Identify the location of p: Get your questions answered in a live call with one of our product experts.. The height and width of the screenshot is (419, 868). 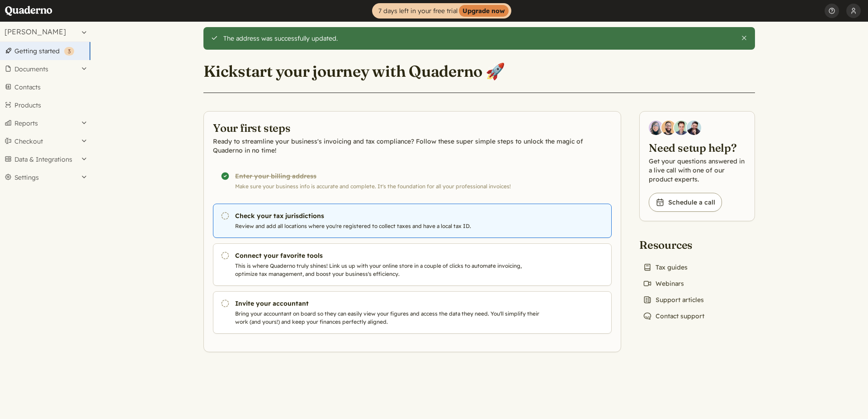
(697, 170).